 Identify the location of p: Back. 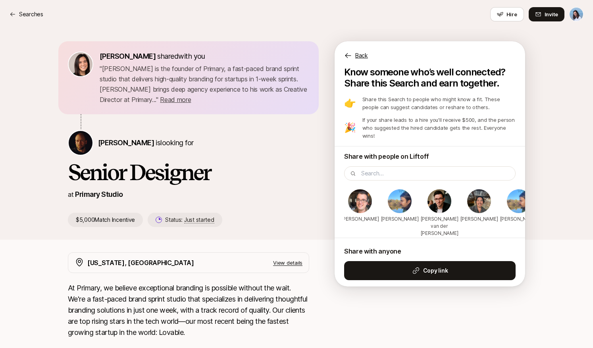
(362, 56).